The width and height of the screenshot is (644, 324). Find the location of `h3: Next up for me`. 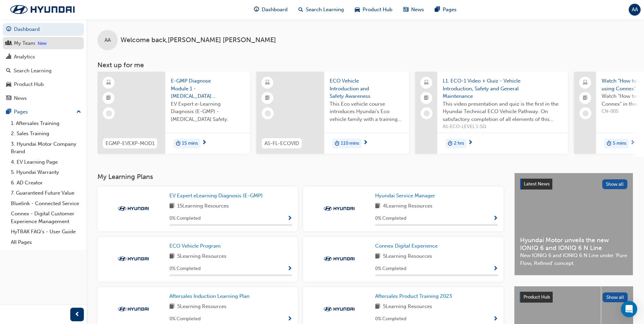

h3: Next up for me is located at coordinates (365, 65).